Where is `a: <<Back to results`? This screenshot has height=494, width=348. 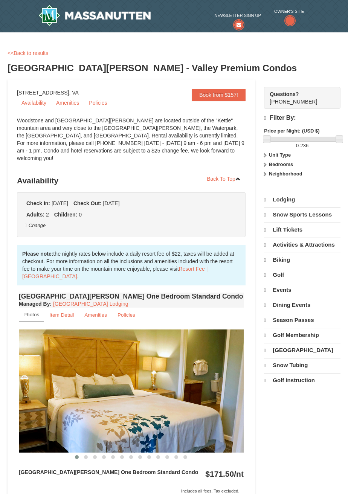
a: <<Back to results is located at coordinates (28, 53).